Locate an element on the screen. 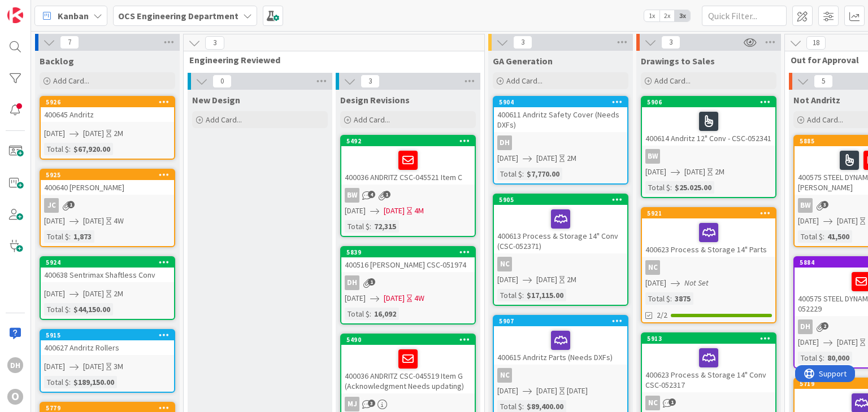 The width and height of the screenshot is (868, 412). div: 5926 is located at coordinates (110, 102).